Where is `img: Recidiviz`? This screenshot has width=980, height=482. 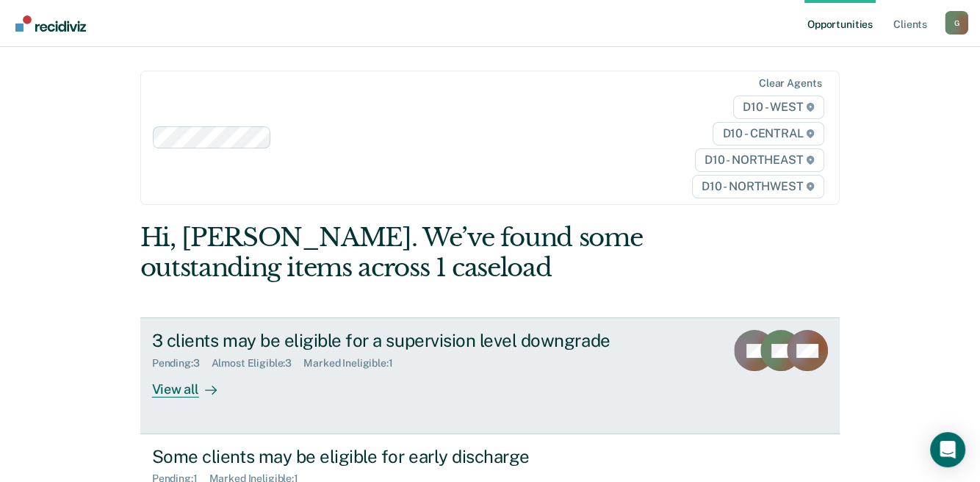
img: Recidiviz is located at coordinates (50, 23).